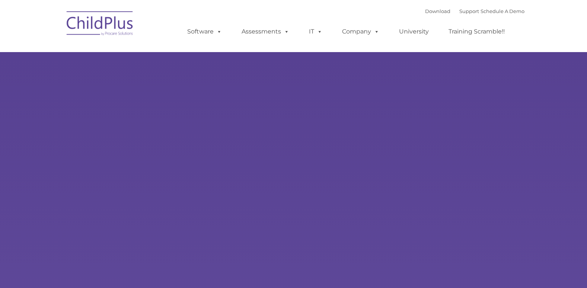 The height and width of the screenshot is (288, 587). Describe the element at coordinates (469, 11) in the screenshot. I see `a: Support` at that location.